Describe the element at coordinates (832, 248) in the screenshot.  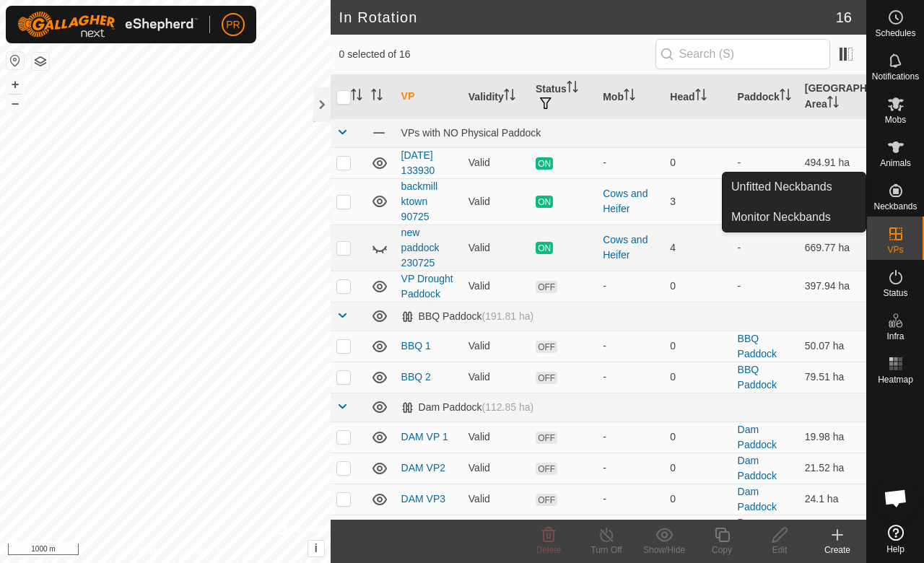
I see `td: 669.77 ha` at that location.